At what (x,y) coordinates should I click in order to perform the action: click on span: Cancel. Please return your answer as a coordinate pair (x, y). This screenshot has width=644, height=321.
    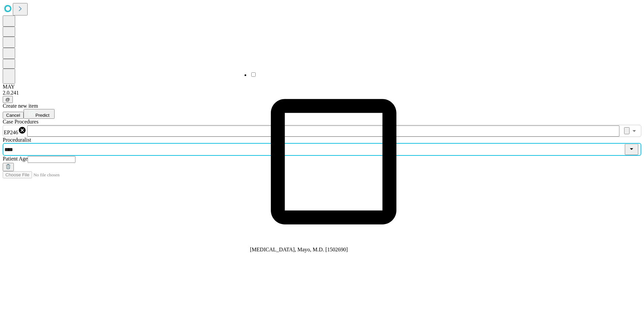
    Looking at the image, I should click on (13, 115).